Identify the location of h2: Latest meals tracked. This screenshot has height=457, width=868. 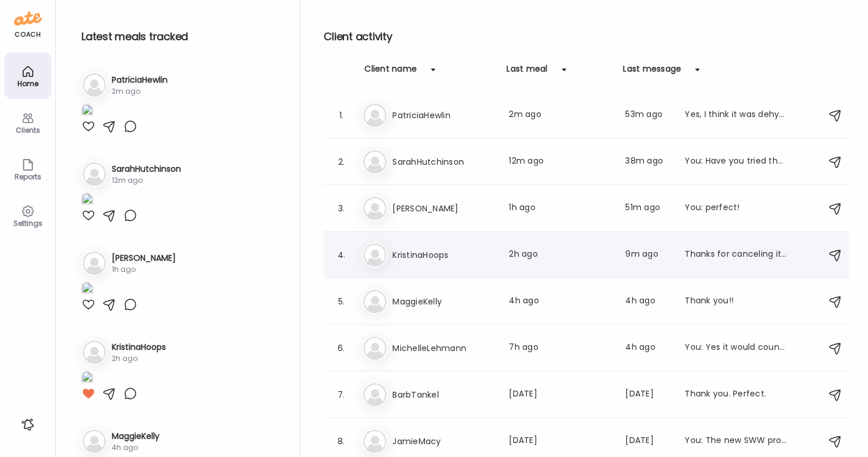
(181, 37).